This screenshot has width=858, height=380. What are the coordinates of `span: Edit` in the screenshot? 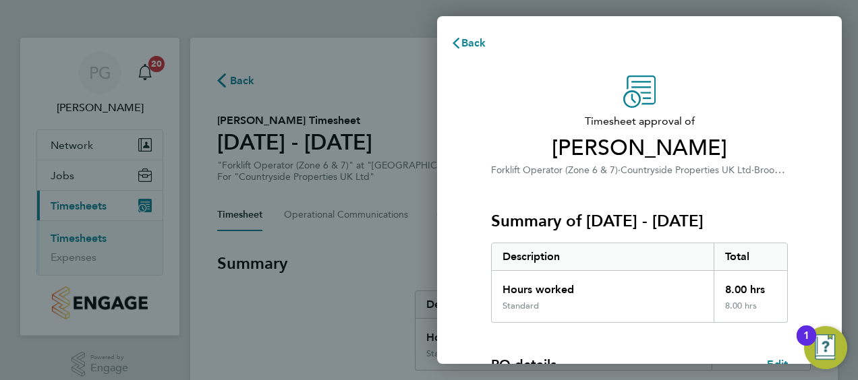 It's located at (777, 364).